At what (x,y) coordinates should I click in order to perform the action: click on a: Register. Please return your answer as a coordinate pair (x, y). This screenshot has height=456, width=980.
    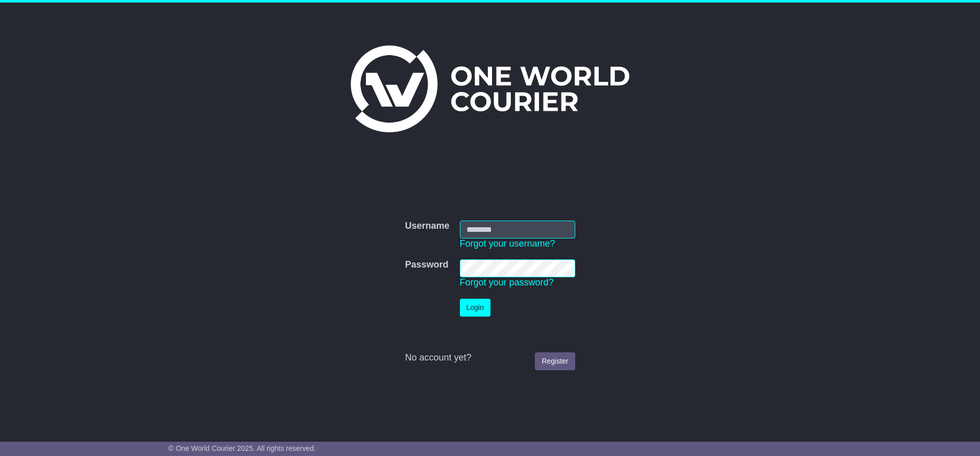
    Looking at the image, I should click on (555, 361).